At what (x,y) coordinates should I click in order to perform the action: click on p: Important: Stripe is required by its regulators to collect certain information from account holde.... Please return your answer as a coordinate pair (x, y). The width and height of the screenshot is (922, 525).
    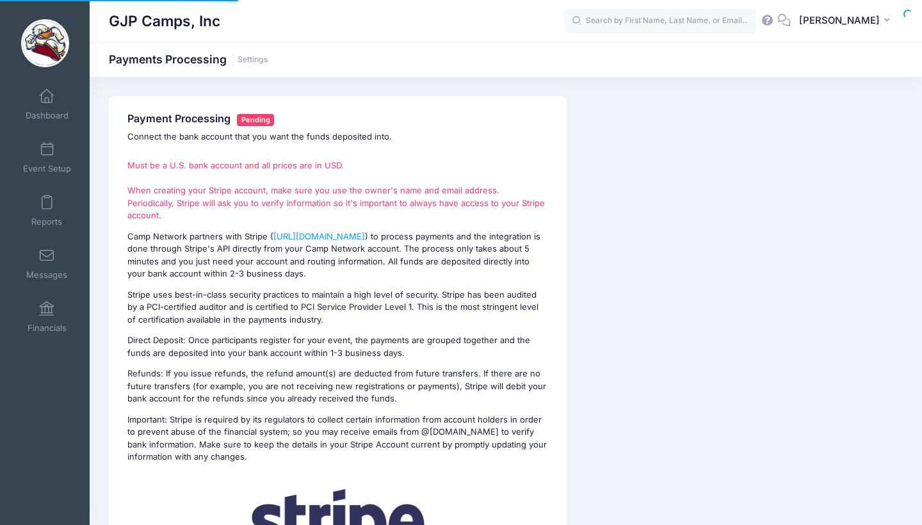
    Looking at the image, I should click on (337, 439).